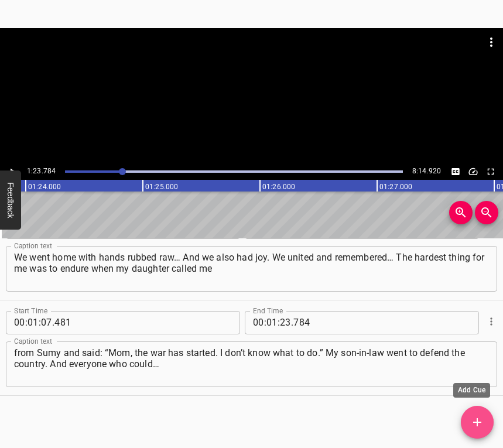 This screenshot has width=503, height=448. Describe the element at coordinates (489, 321) in the screenshot. I see `div: Cue Options` at that location.